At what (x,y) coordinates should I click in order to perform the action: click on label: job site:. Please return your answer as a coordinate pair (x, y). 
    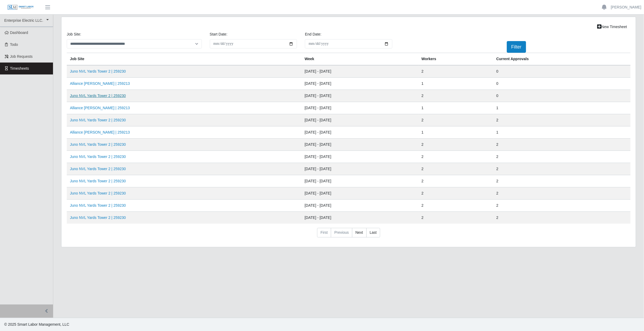
    Looking at the image, I should click on (74, 34).